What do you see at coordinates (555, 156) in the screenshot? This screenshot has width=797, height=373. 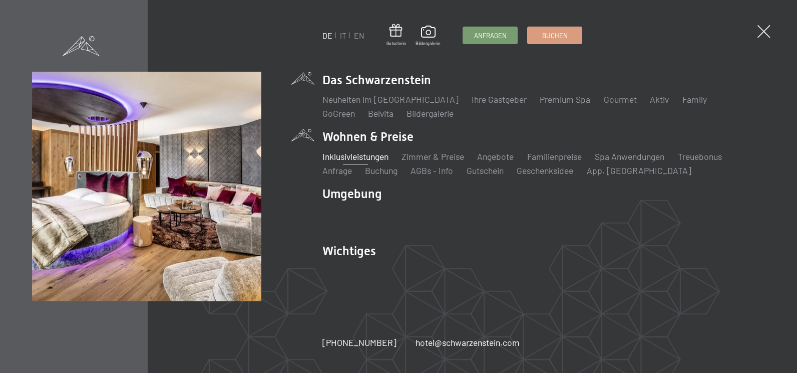 I see `a: Familienpreise` at bounding box center [555, 156].